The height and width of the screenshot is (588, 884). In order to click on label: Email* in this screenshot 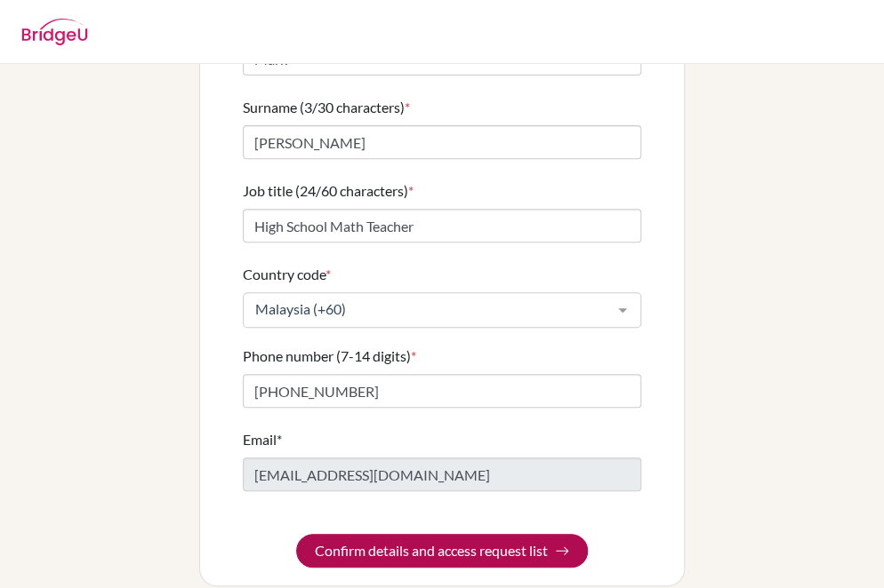, I will do `click(263, 440)`.